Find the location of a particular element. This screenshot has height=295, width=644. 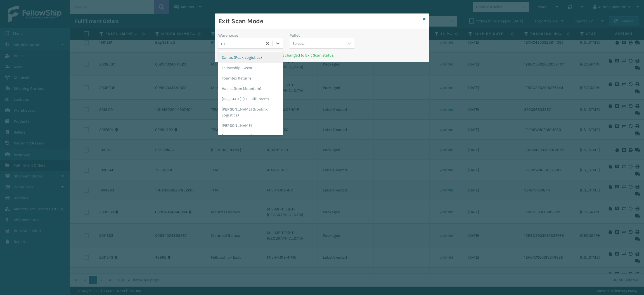

div: Select... is located at coordinates (299, 43).